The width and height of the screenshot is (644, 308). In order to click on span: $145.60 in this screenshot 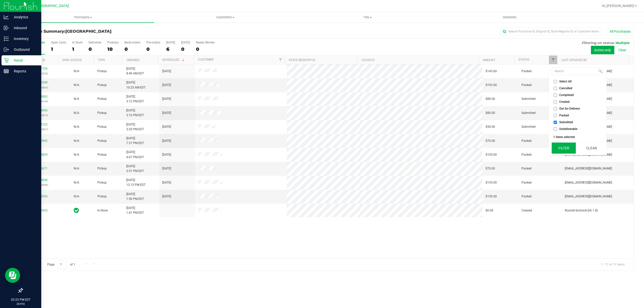, I will do `click(491, 71)`.